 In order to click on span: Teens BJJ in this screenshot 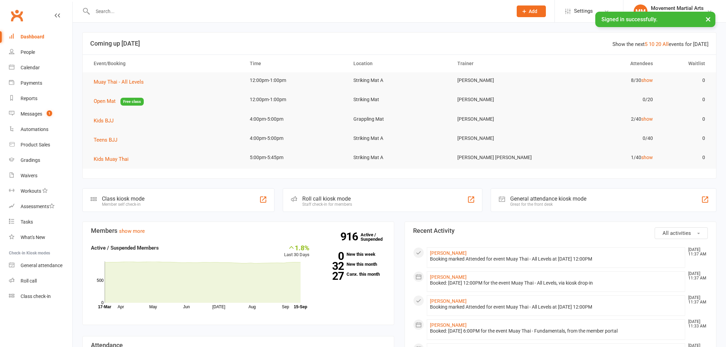, I will do `click(105, 140)`.